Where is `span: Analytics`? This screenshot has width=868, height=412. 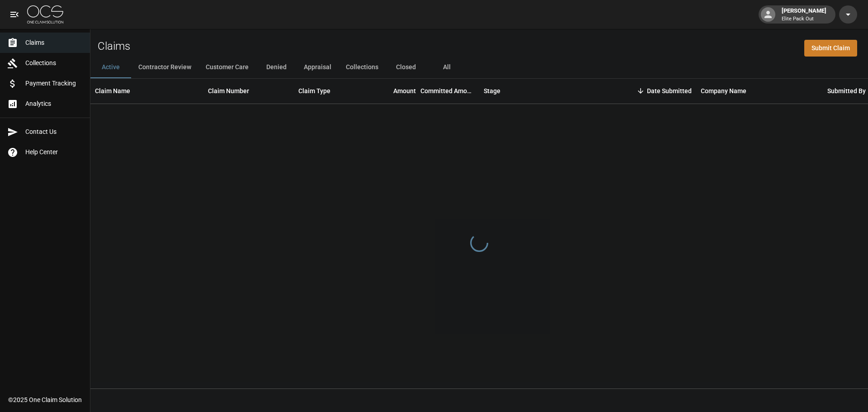
span: Analytics is located at coordinates (53, 104).